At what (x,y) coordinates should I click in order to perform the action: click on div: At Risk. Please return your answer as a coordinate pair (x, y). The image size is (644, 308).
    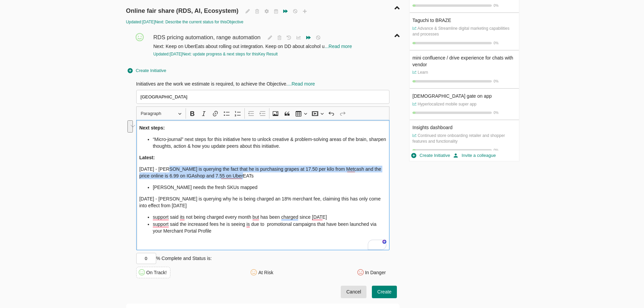
    Looking at the image, I should click on (266, 272).